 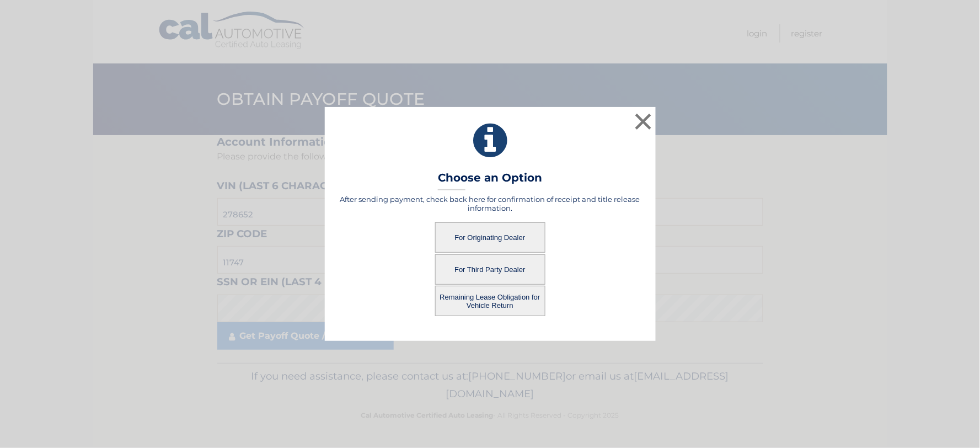 What do you see at coordinates (490, 237) in the screenshot?
I see `button: For Originating Dealer` at bounding box center [490, 237].